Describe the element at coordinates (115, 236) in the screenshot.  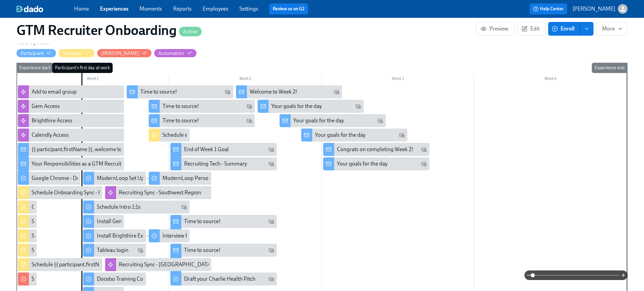
I see `div: Install Brighthire Extension` at that location.